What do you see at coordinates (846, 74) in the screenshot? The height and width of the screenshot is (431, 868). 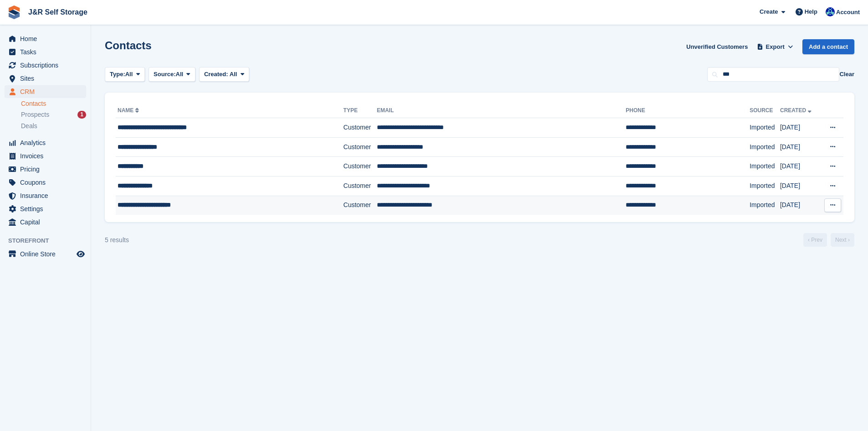 I see `button: Clear` at bounding box center [846, 74].